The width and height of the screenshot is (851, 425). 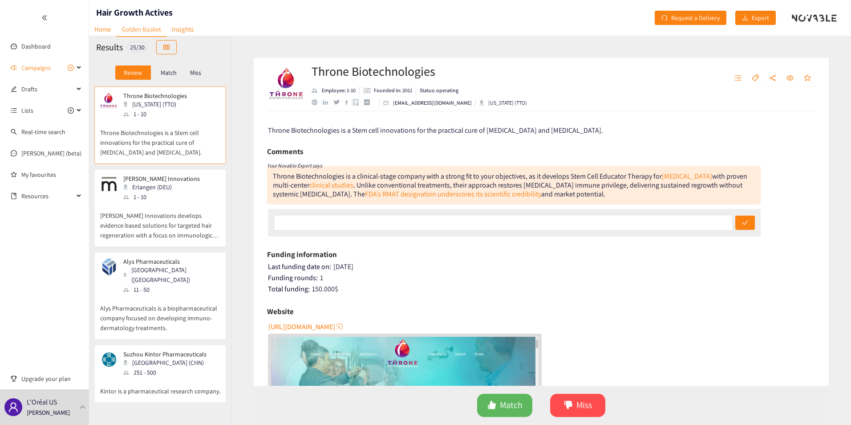 I want to click on span: Match, so click(x=511, y=405).